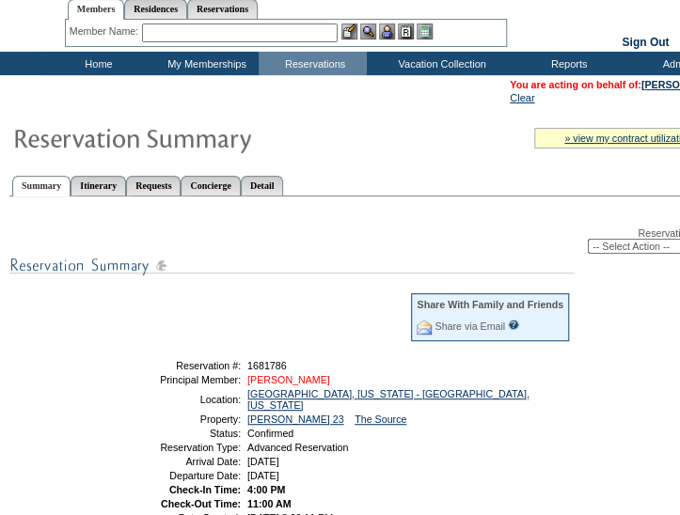 The width and height of the screenshot is (680, 515). Describe the element at coordinates (98, 185) in the screenshot. I see `a: Itinerary` at that location.